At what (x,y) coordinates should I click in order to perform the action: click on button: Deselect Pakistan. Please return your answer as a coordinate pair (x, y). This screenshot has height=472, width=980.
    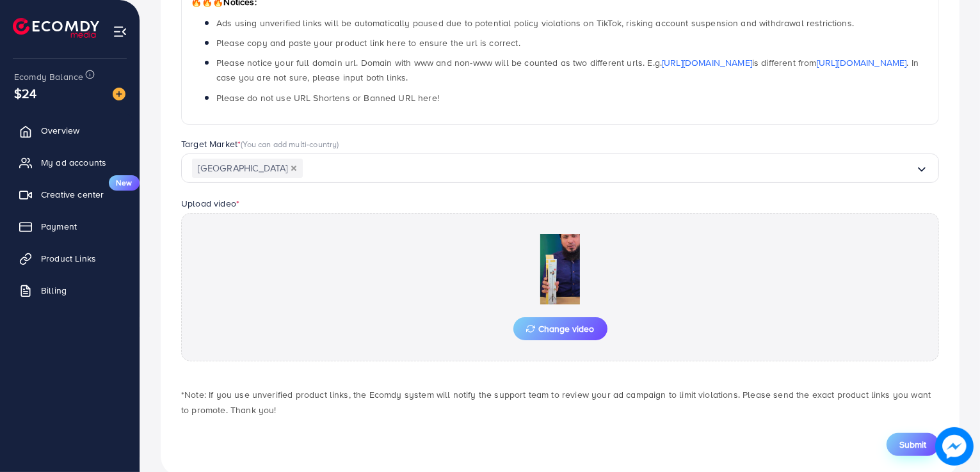
    Looking at the image, I should click on (294, 168).